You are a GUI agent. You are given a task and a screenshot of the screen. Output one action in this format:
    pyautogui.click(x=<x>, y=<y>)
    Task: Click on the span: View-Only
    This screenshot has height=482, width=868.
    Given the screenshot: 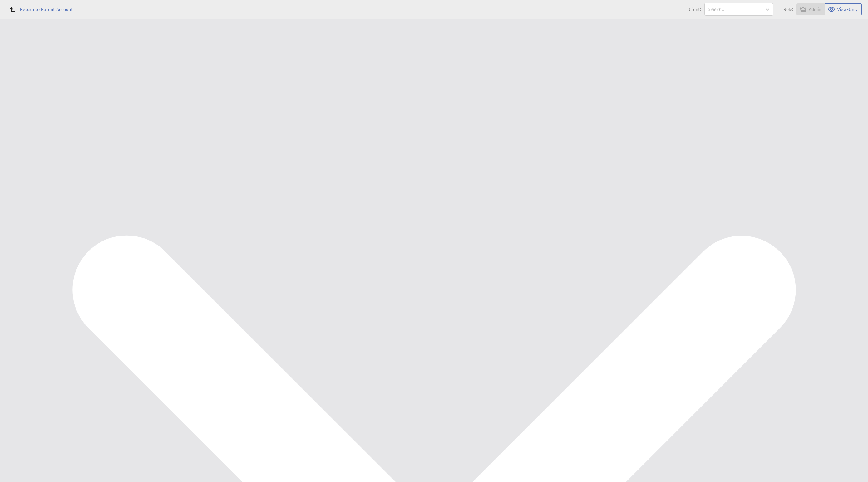 What is the action you would take?
    pyautogui.click(x=847, y=9)
    